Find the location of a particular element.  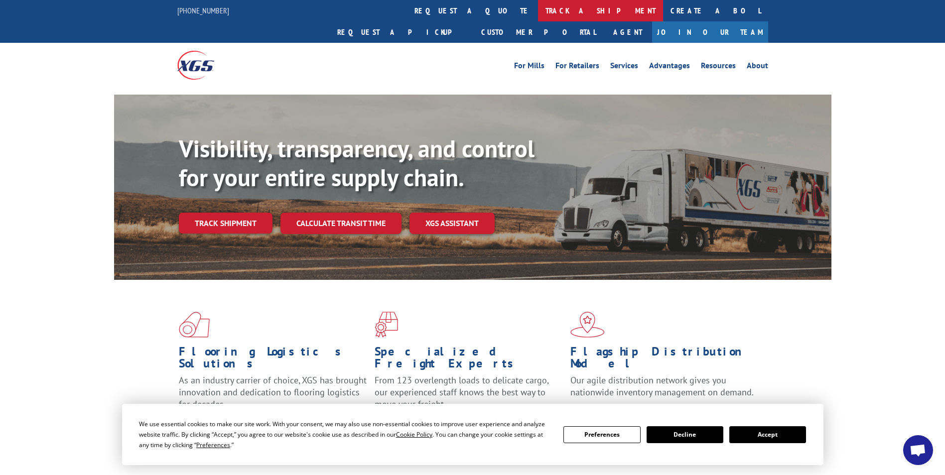

span: Preferences is located at coordinates (213, 445).